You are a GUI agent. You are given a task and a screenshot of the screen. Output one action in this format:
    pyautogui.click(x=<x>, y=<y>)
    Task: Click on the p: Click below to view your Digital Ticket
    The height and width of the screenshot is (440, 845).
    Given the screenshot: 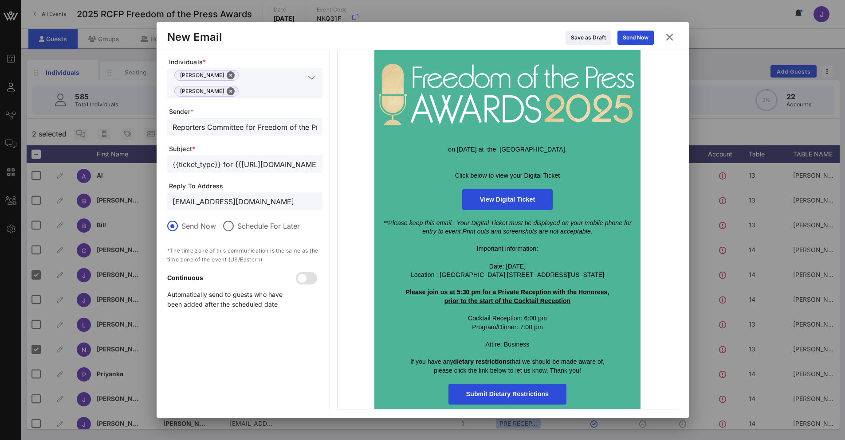 What is the action you would take?
    pyautogui.click(x=507, y=176)
    